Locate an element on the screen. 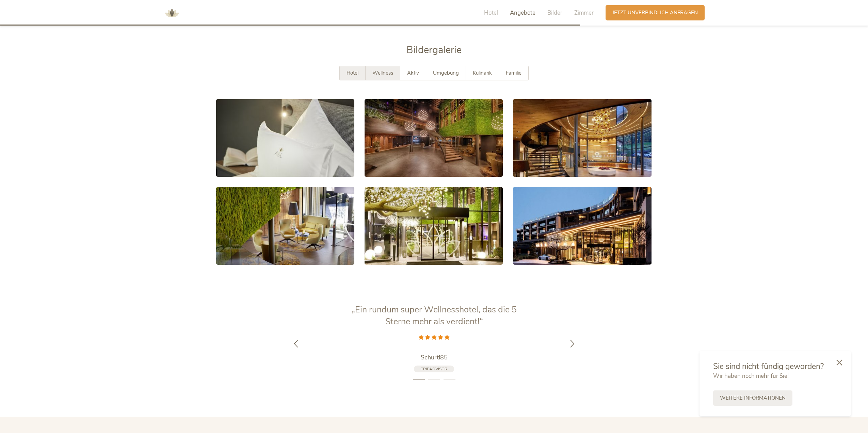 This screenshot has width=868, height=433. span: Familie is located at coordinates (513, 73).